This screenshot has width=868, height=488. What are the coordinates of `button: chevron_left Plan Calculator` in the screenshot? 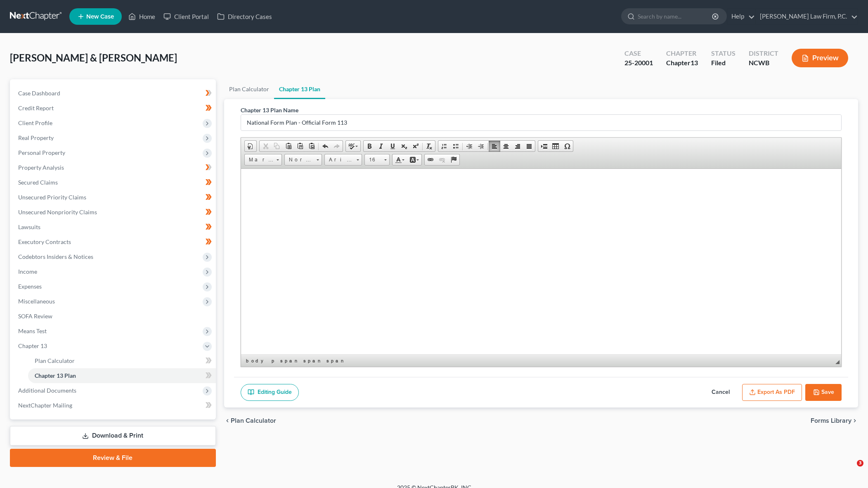 It's located at (250, 421).